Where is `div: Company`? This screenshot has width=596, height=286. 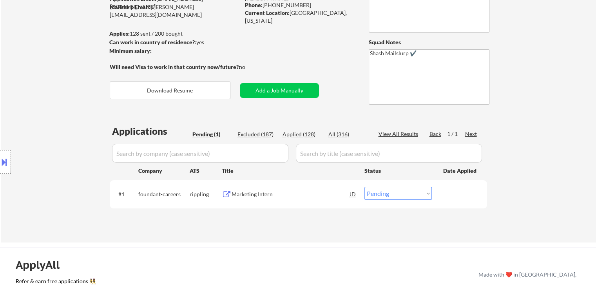 div: Company is located at coordinates (164, 171).